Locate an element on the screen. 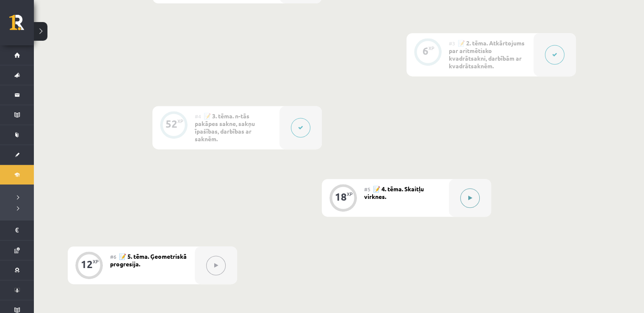  div: 12 is located at coordinates (87, 264).